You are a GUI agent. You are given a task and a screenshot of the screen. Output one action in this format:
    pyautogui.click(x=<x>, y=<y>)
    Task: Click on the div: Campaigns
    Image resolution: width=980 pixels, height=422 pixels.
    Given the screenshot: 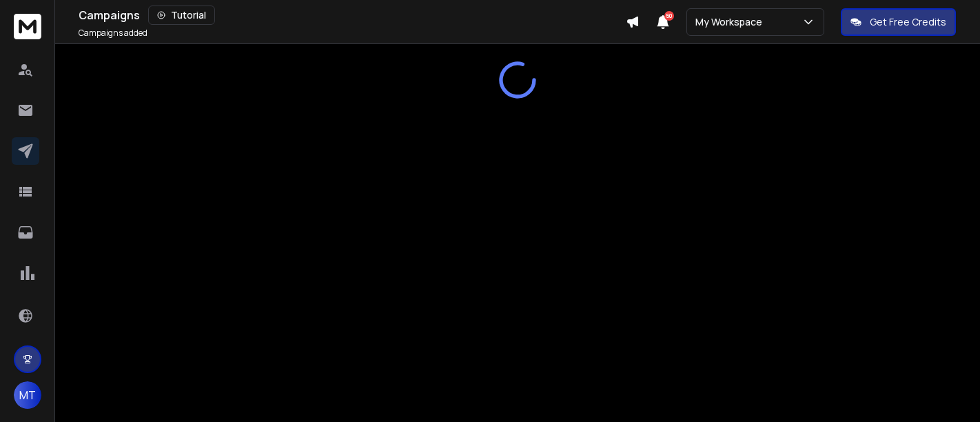 What is the action you would take?
    pyautogui.click(x=352, y=15)
    